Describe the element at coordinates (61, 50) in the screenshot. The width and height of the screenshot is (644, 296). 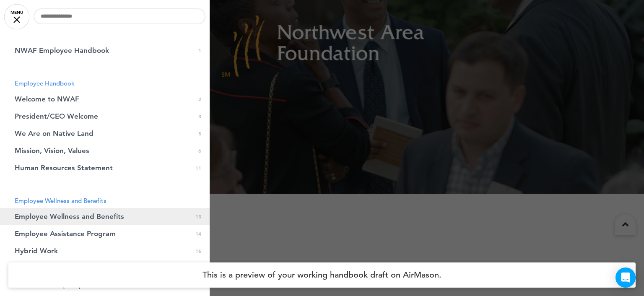
I see `span: NWAF Employee Handbook` at that location.